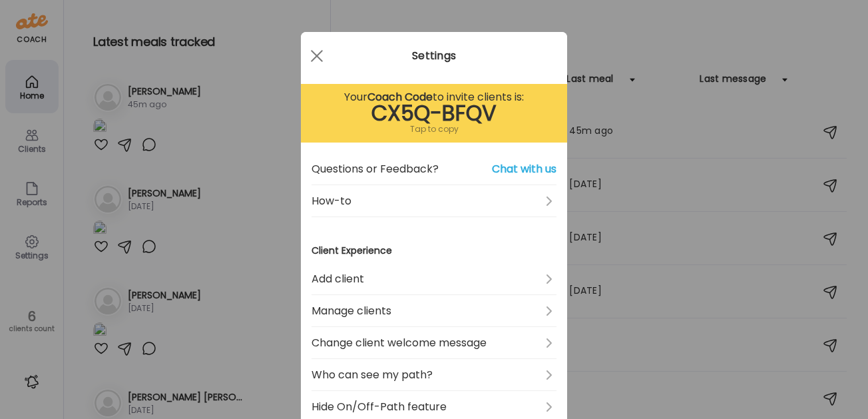 This screenshot has height=419, width=868. I want to click on a: Add client, so click(434, 279).